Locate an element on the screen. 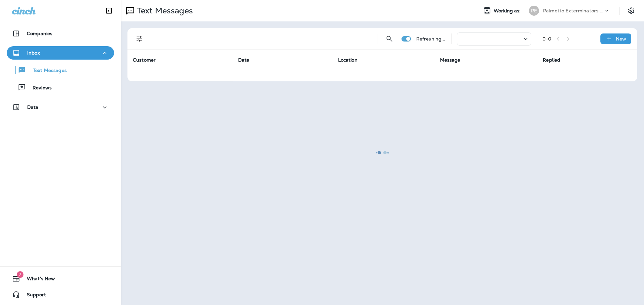  button: 7What's New is located at coordinates (60, 279).